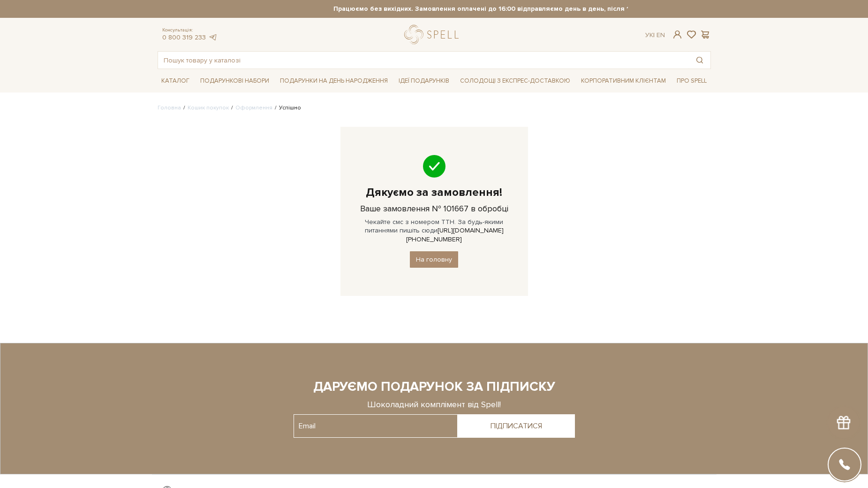  What do you see at coordinates (424, 81) in the screenshot?
I see `span: Ідеї подарунків` at bounding box center [424, 81].